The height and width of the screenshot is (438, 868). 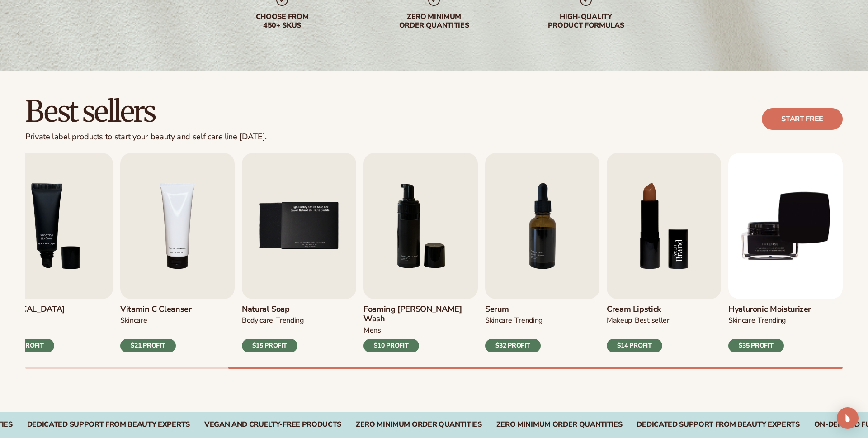 I want to click on div: $32 PROFIT, so click(x=513, y=346).